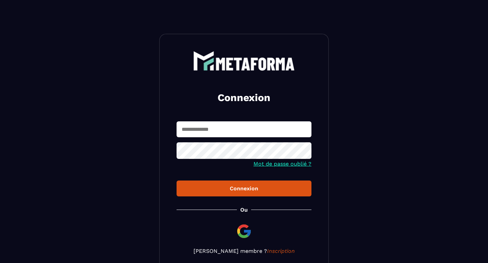 This screenshot has height=263, width=488. What do you see at coordinates (244, 232) in the screenshot?
I see `img: google` at bounding box center [244, 232].